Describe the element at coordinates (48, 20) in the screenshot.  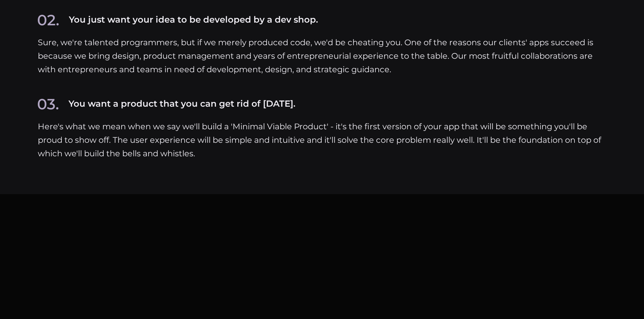
I see `img: You just want your idea` at that location.